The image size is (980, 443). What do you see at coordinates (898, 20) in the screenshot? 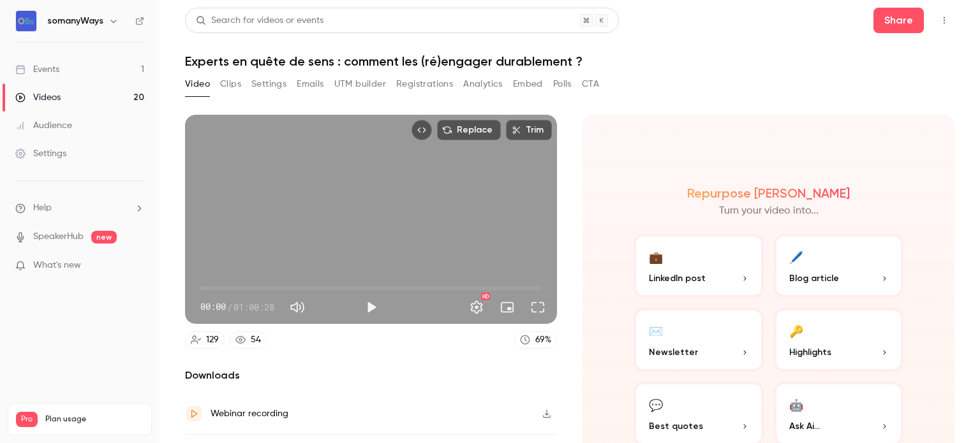
I see `button: Share` at bounding box center [898, 20].